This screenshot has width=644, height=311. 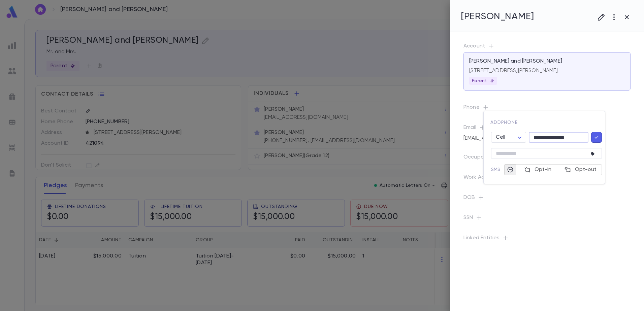 I want to click on div: Cell, so click(x=509, y=137).